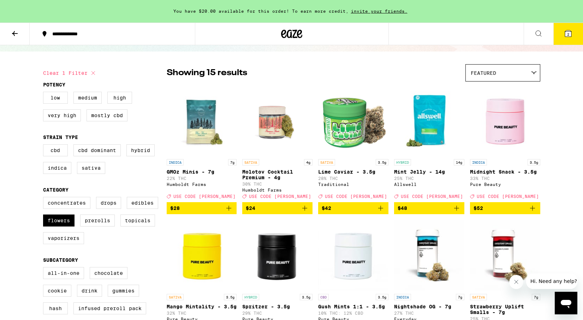 The width and height of the screenshot is (583, 320). Describe the element at coordinates (202, 172) in the screenshot. I see `p: GMOz Minis - 7g` at that location.